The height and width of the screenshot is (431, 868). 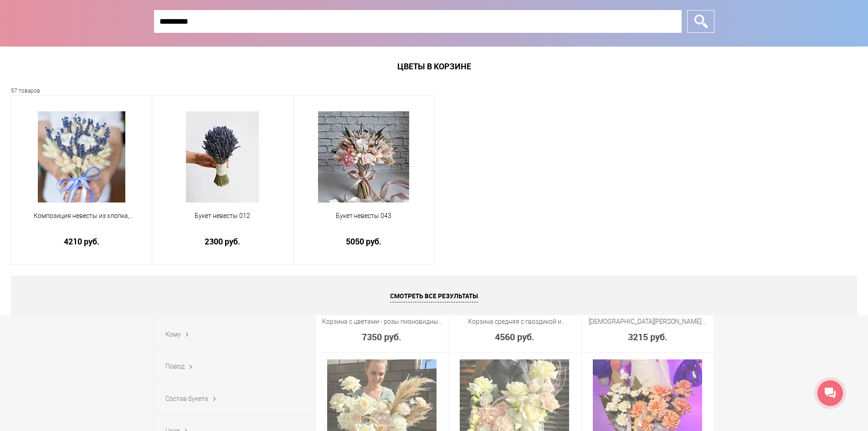 What do you see at coordinates (223, 157) in the screenshot?
I see `img: Букет невесты 012` at bounding box center [223, 157].